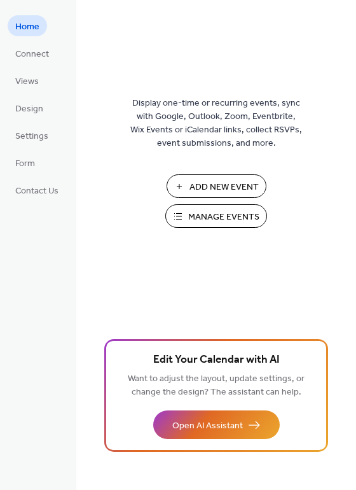 Image resolution: width=356 pixels, height=490 pixels. Describe the element at coordinates (216, 186) in the screenshot. I see `button: Add New Event` at that location.